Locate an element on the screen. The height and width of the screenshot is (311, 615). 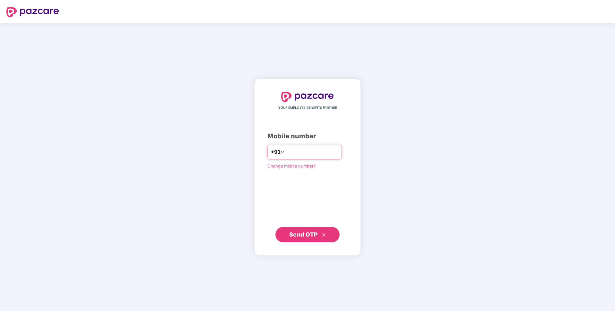
span: down is located at coordinates (283, 152).